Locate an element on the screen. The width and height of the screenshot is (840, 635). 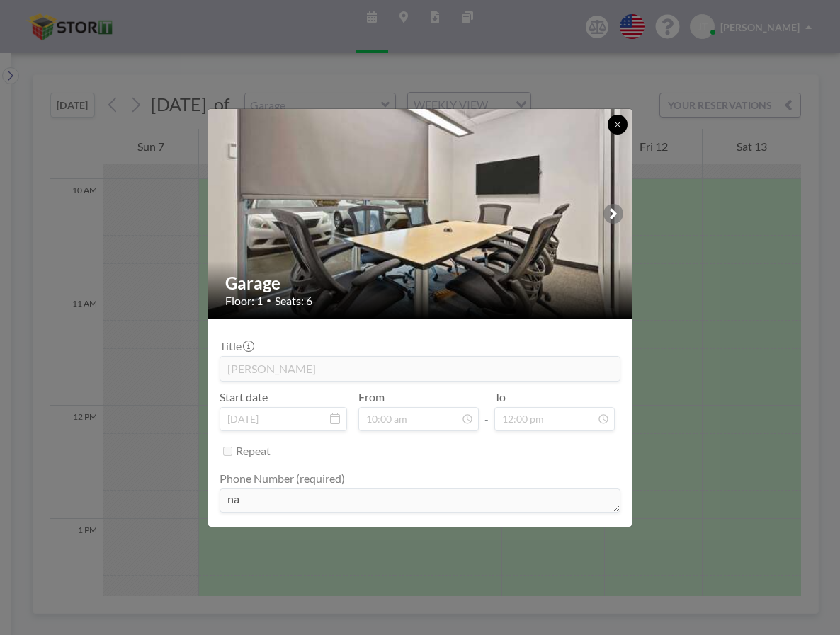
label: Title is located at coordinates (236, 346).